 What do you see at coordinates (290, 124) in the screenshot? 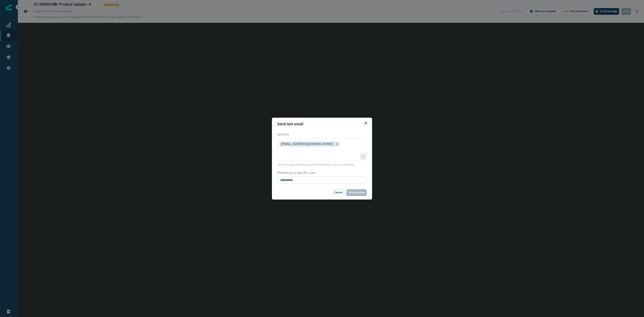
I see `p: Send test email` at bounding box center [290, 124].